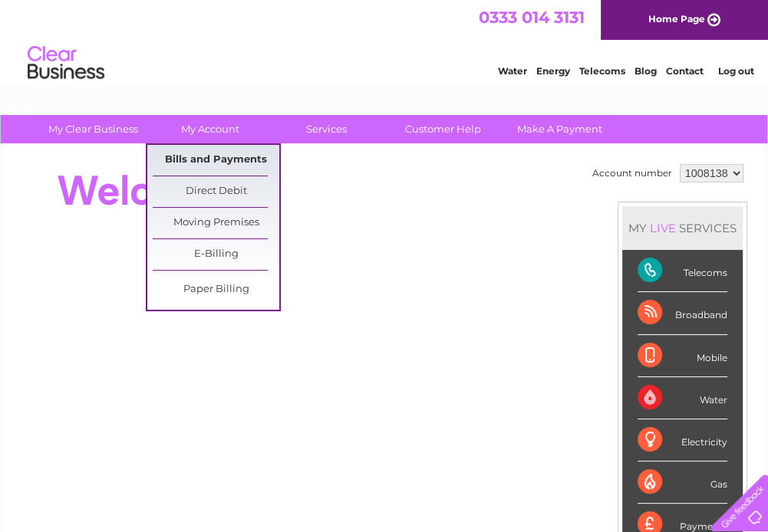 The image size is (768, 532). Describe the element at coordinates (559, 129) in the screenshot. I see `a: Make A Payment` at that location.